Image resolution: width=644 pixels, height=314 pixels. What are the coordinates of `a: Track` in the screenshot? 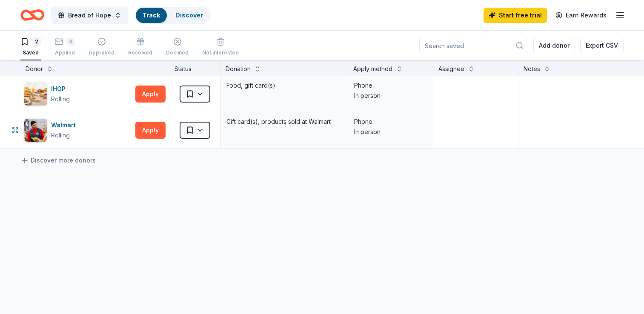 It's located at (151, 15).